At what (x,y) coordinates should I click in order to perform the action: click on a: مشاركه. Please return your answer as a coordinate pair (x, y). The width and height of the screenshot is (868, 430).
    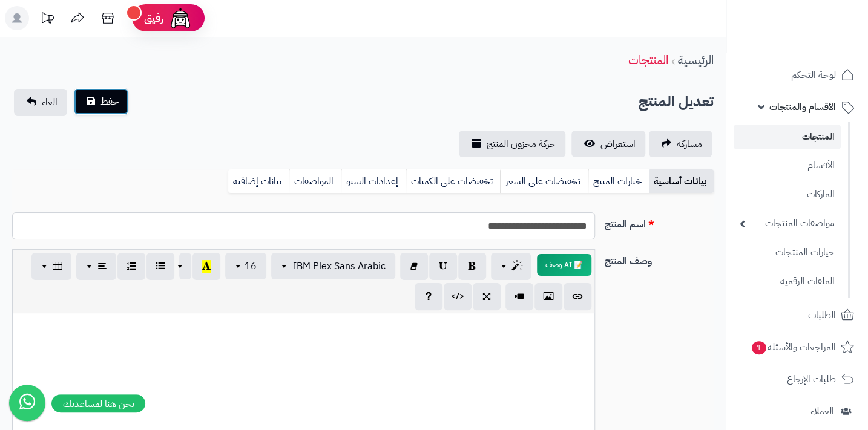
    Looking at the image, I should click on (681, 144).